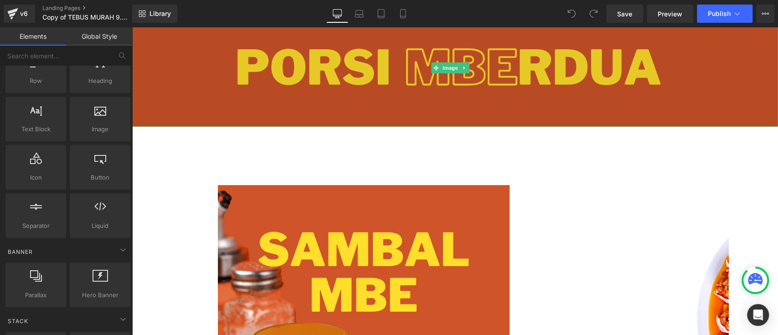  What do you see at coordinates (20, 252) in the screenshot?
I see `span: Banner` at bounding box center [20, 252].